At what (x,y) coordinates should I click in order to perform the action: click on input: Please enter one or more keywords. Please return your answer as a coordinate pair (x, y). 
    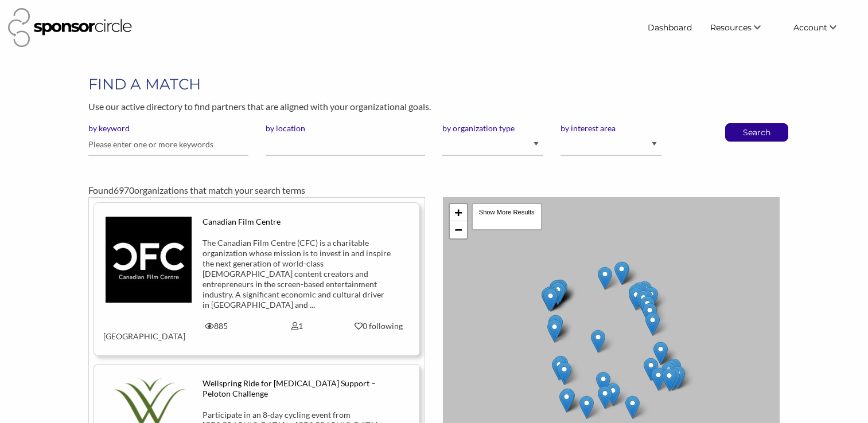
    Looking at the image, I should click on (168, 145).